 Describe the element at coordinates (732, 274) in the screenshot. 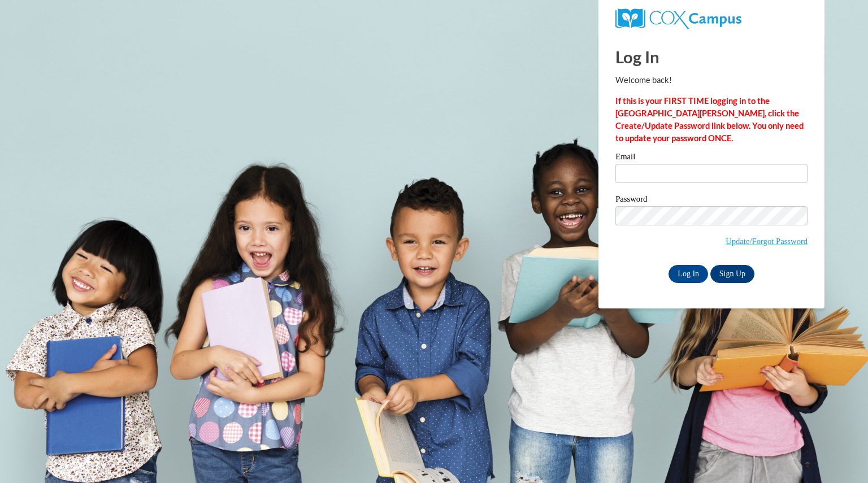

I see `a: Sign Up` at that location.